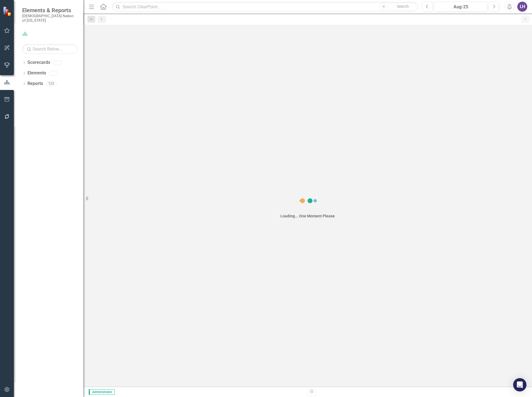 The width and height of the screenshot is (532, 397). I want to click on div: Open Intercom Messenger, so click(519, 384).